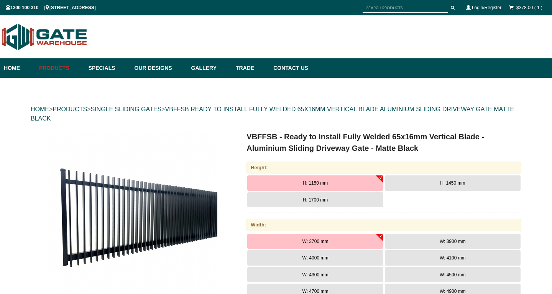 The image size is (552, 294). What do you see at coordinates (40, 109) in the screenshot?
I see `a: HOME` at bounding box center [40, 109].